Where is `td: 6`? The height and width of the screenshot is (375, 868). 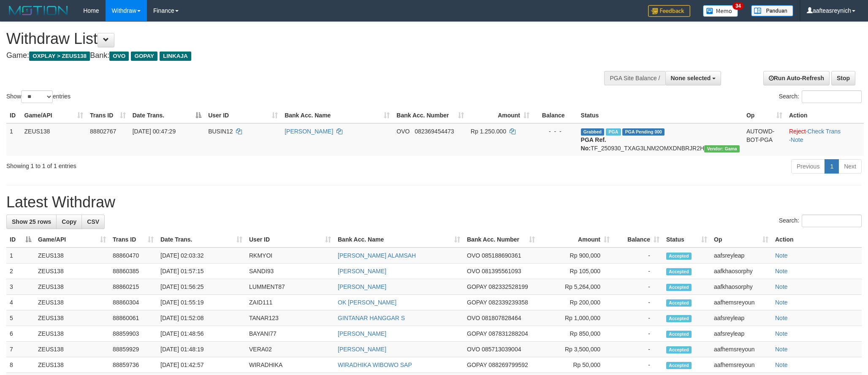
td: 6 is located at coordinates (20, 334).